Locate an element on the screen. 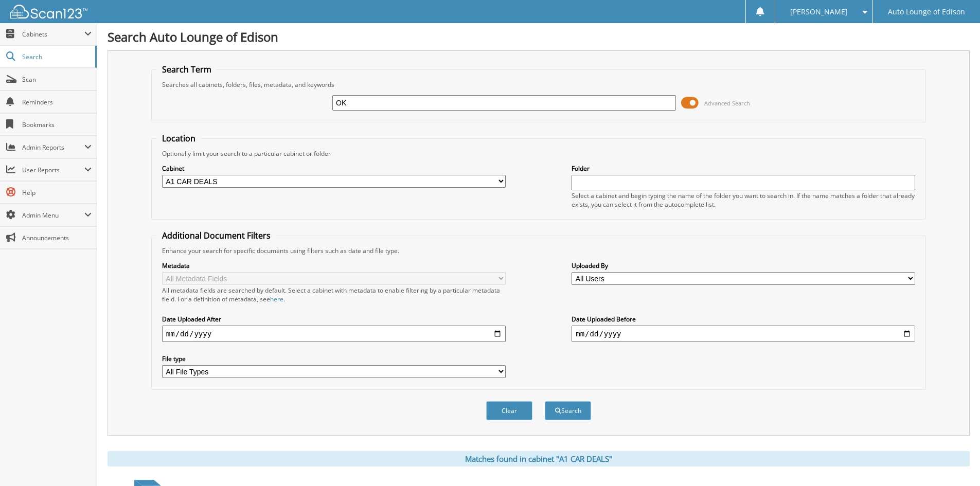 The height and width of the screenshot is (486, 980). div: Optionally limit your search to a particular cabinet or folder is located at coordinates (538, 153).